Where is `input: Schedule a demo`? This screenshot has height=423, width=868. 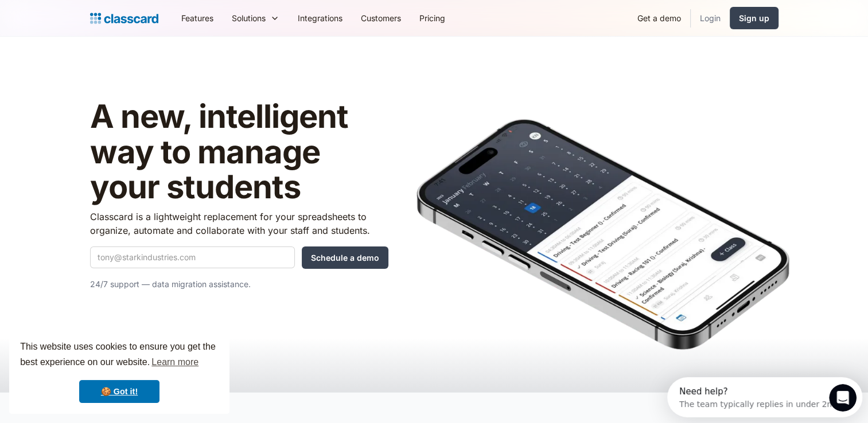 input: Schedule a demo is located at coordinates (345, 258).